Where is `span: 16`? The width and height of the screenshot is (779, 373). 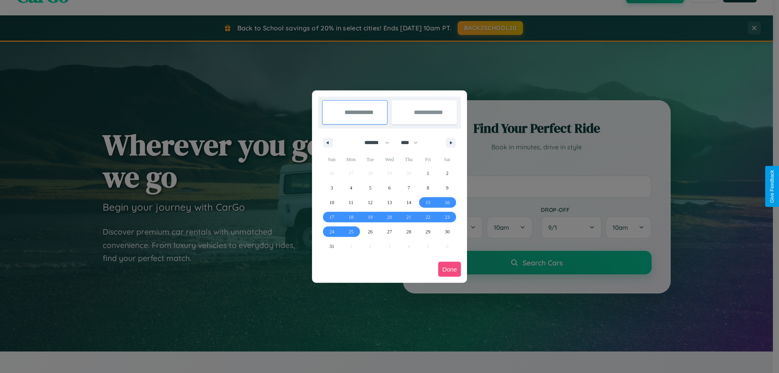
span: 16 is located at coordinates (447, 202).